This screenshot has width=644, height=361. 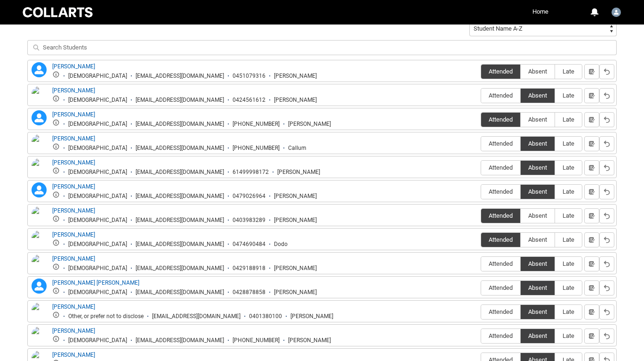 I want to click on img: Claire Birnie, so click(x=39, y=169).